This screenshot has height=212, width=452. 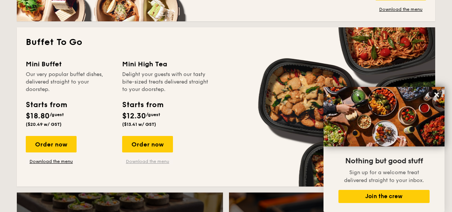 I want to click on h2: Buffet To Go, so click(x=226, y=42).